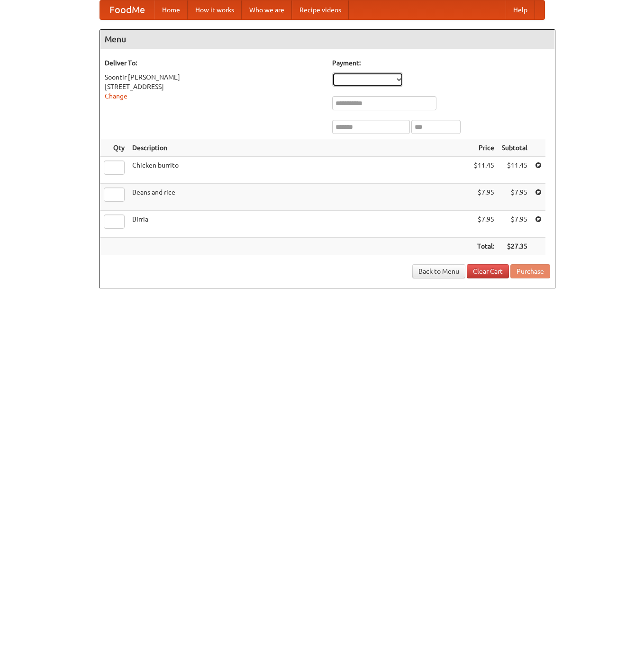 The height and width of the screenshot is (670, 644). I want to click on td: Beans and rice, so click(299, 197).